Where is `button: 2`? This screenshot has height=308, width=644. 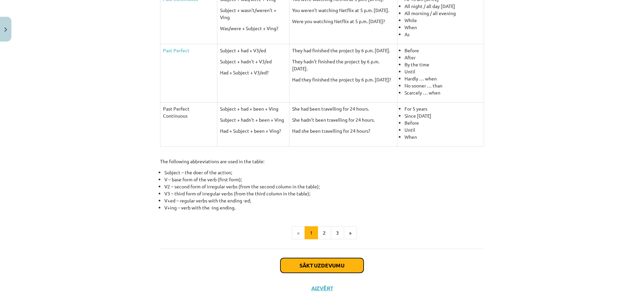
button: 2 is located at coordinates (324, 233).